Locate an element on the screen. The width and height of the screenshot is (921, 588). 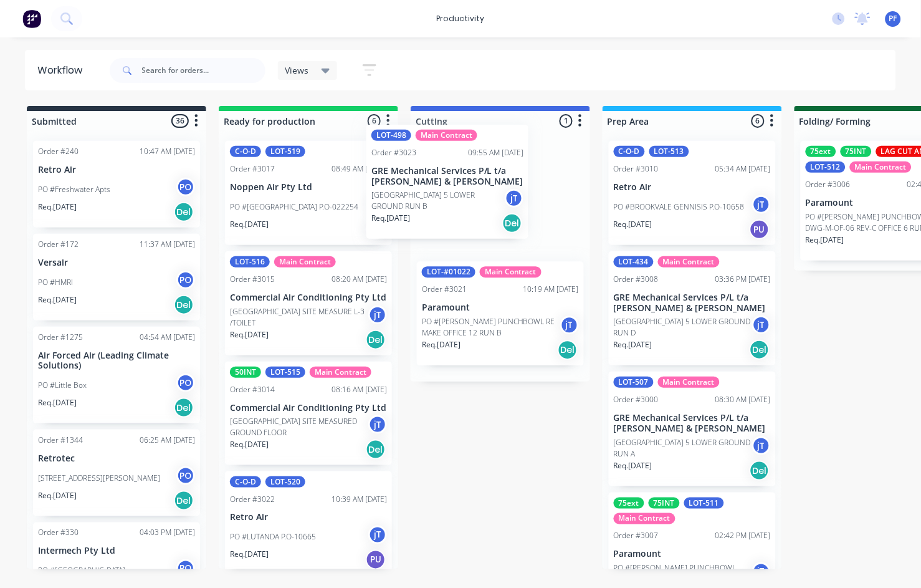
input: Search for orders... is located at coordinates (204, 70).